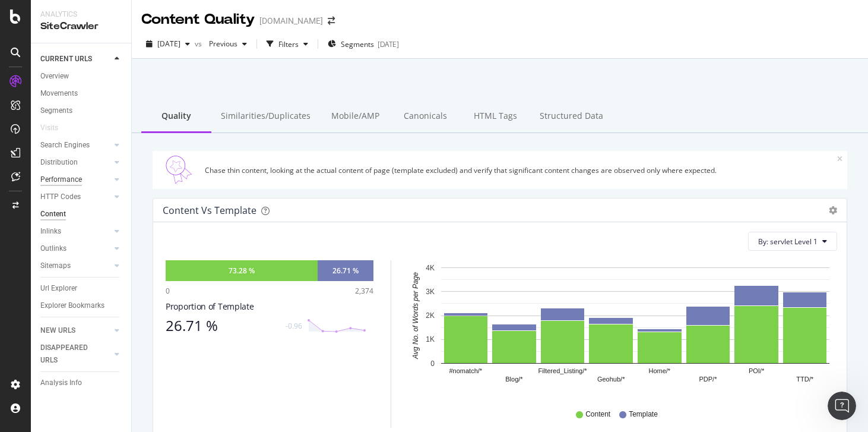 The image size is (868, 432). I want to click on button: Previous, so click(228, 44).